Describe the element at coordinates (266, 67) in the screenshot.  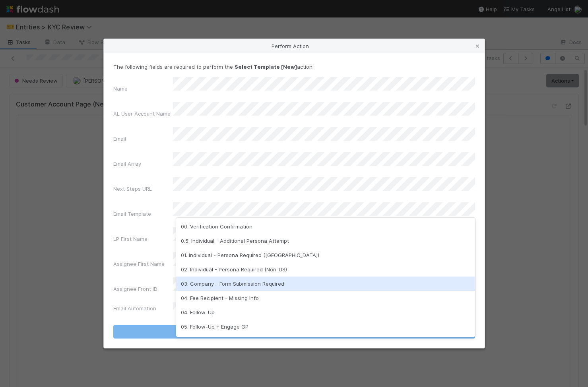
I see `strong: Select Template [New]` at that location.